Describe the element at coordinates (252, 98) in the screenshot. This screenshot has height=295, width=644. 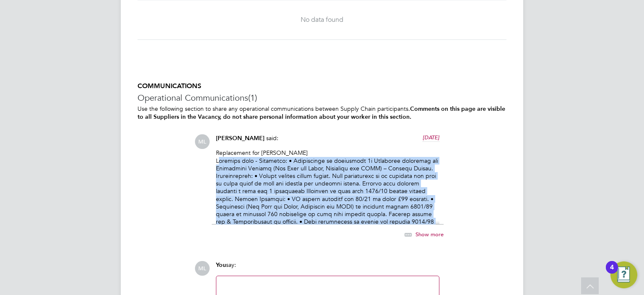
I see `span: (1)` at that location.